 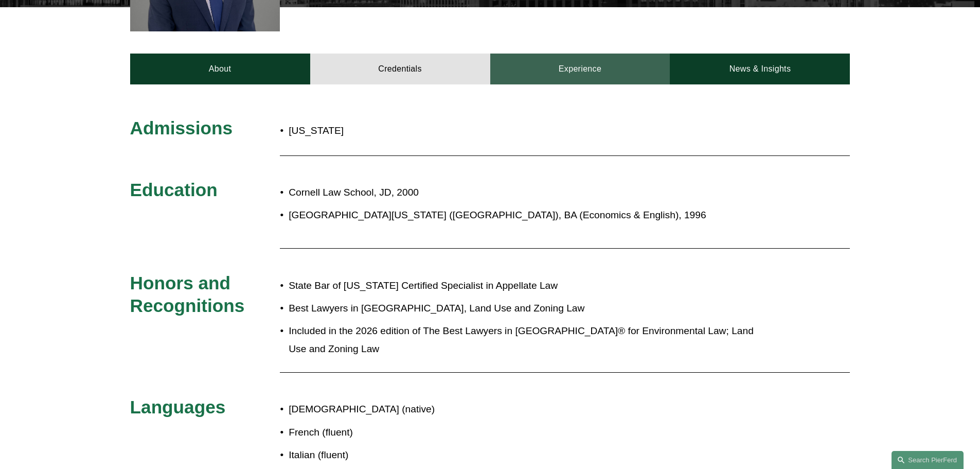 What do you see at coordinates (187, 293) in the screenshot?
I see `span: Honors and Recognitions` at bounding box center [187, 293].